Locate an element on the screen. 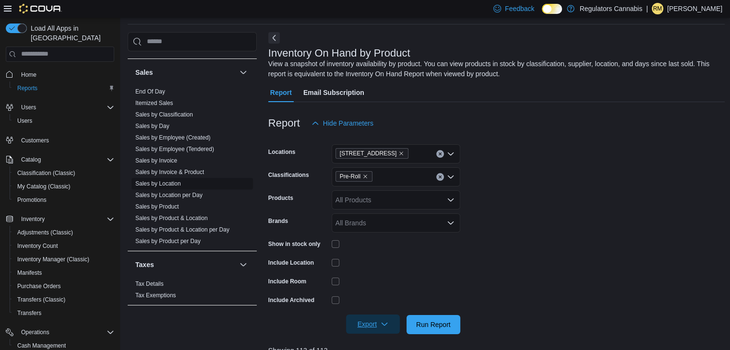 The width and height of the screenshot is (730, 350). label: Products is located at coordinates (281, 198).